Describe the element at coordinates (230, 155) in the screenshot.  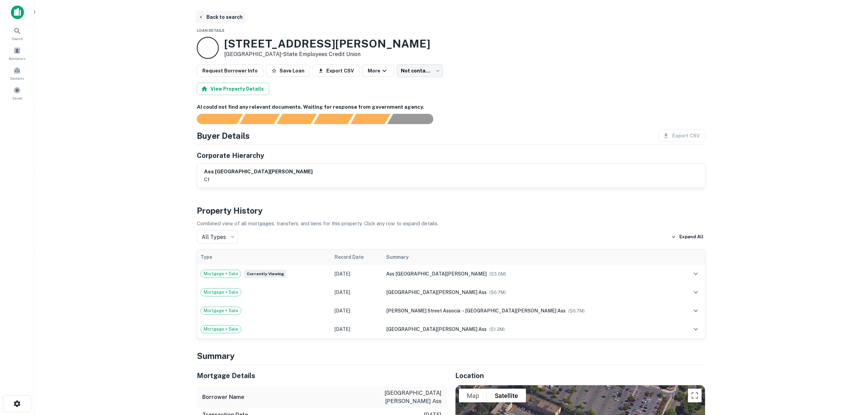
I see `h5: Corporate Hierarchy` at that location.